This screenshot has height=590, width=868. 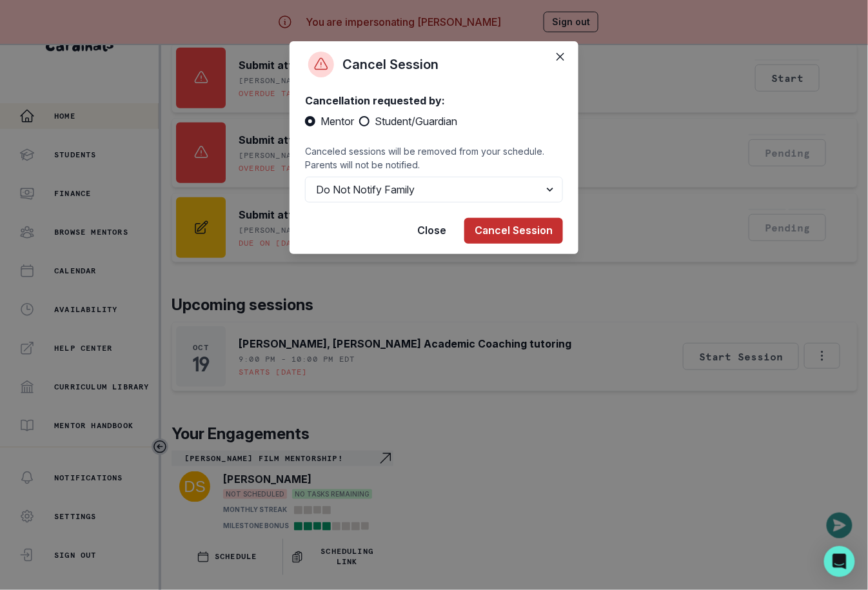 I want to click on p: Cancellation requested by:, so click(x=434, y=101).